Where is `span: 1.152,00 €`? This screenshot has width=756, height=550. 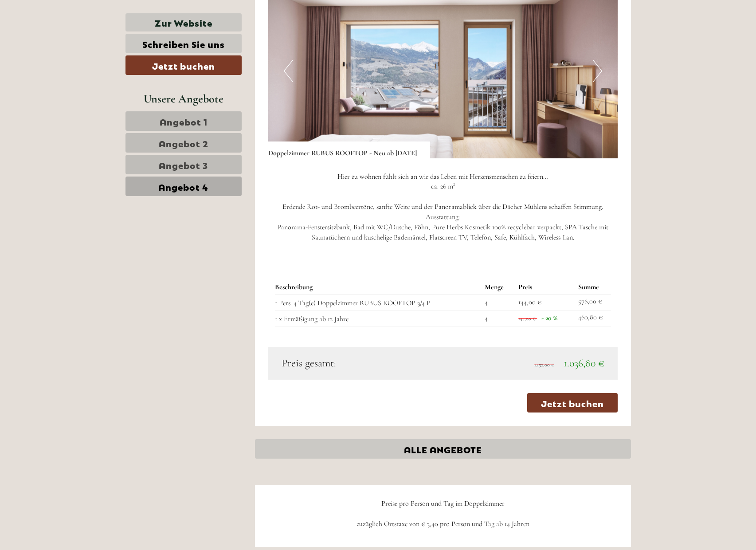 span: 1.152,00 € is located at coordinates (544, 365).